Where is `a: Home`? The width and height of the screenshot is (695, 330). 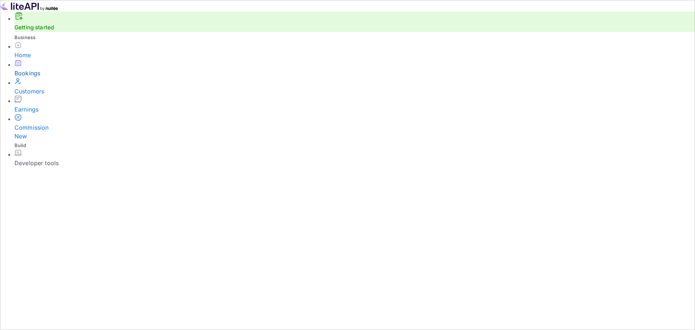
a: Home is located at coordinates (355, 50).